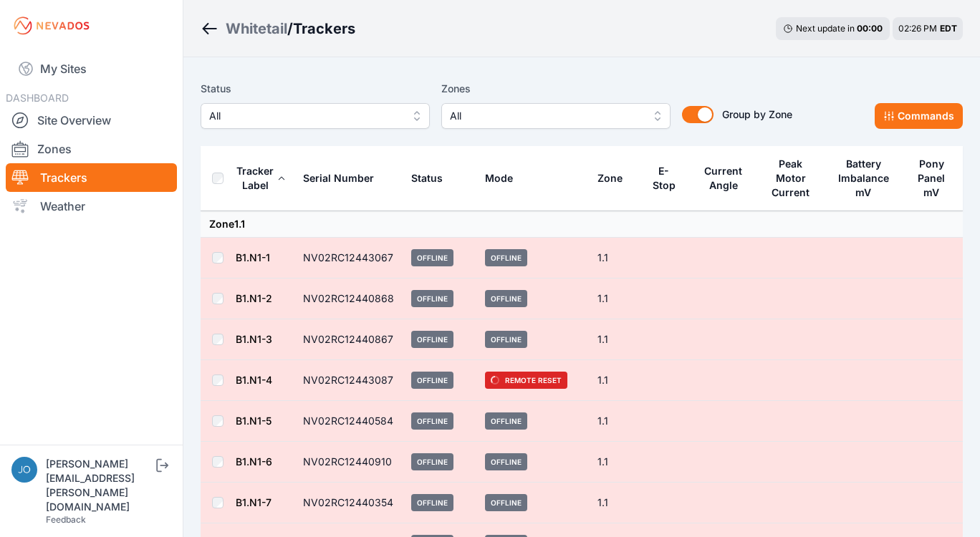 This screenshot has height=537, width=980. Describe the element at coordinates (791, 178) in the screenshot. I see `div: Peak Motor Current` at that location.